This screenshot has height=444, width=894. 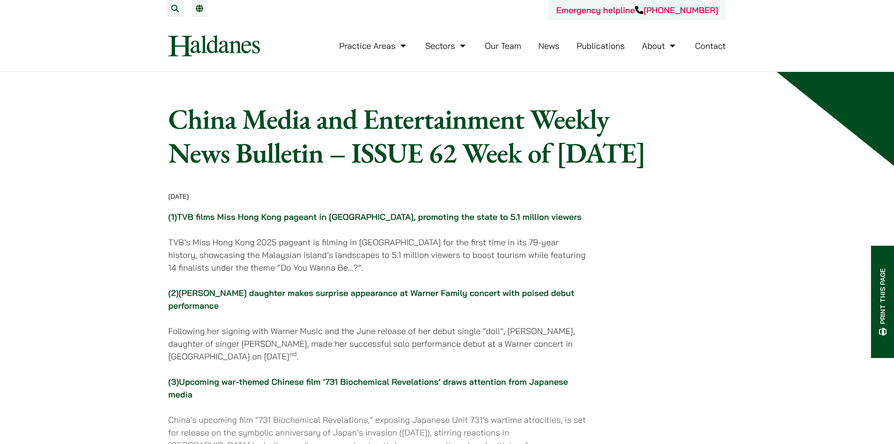 I want to click on a: Switch to EN, so click(x=200, y=8).